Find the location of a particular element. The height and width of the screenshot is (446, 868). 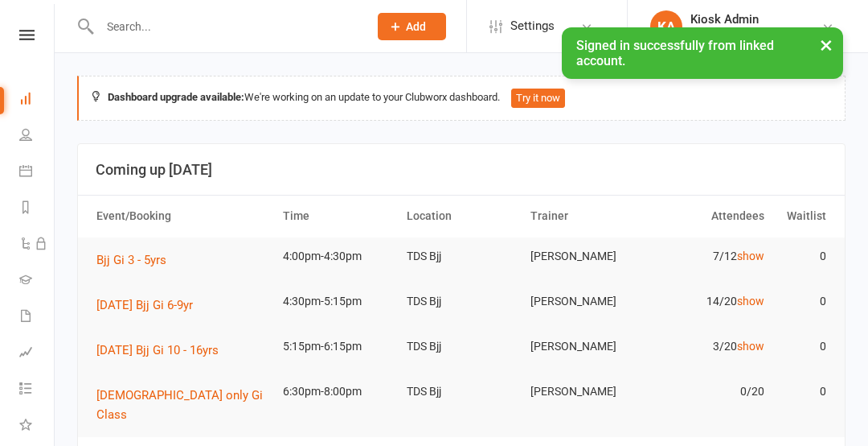

input: Search... is located at coordinates (226, 26).